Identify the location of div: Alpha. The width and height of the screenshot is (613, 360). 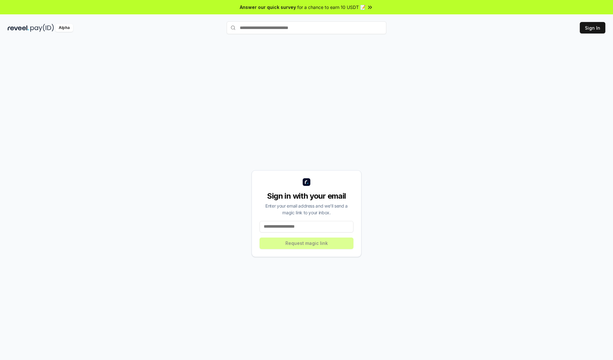
(64, 28).